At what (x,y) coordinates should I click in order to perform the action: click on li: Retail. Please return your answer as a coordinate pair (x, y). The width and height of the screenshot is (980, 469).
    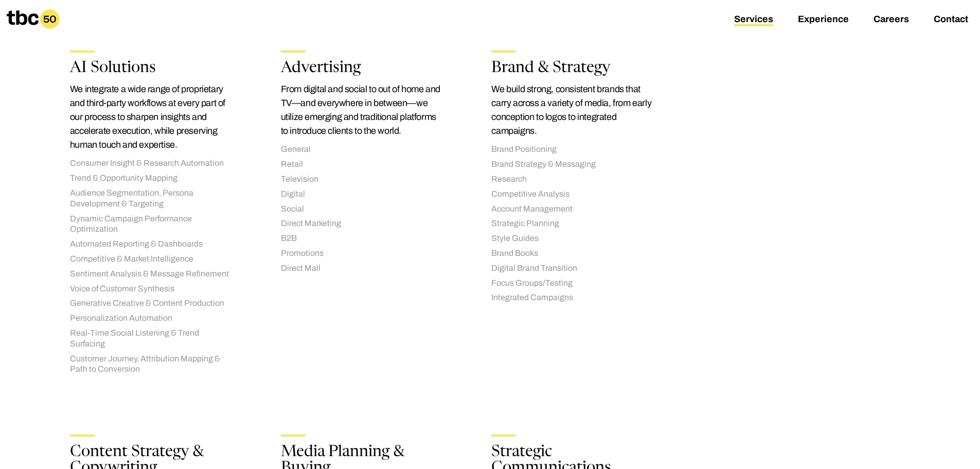
    Looking at the image, I should click on (362, 164).